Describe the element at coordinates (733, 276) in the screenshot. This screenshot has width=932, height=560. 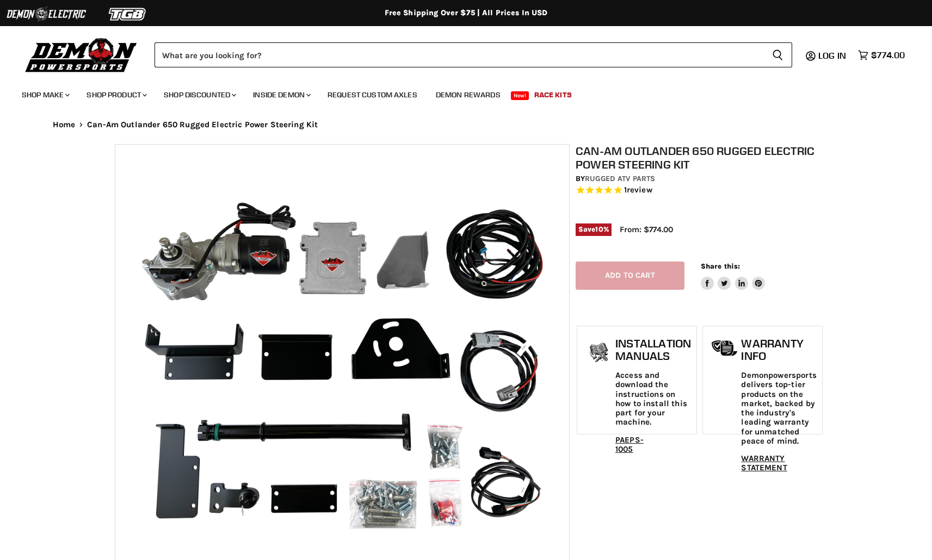
I see `aside: Share this:` at that location.